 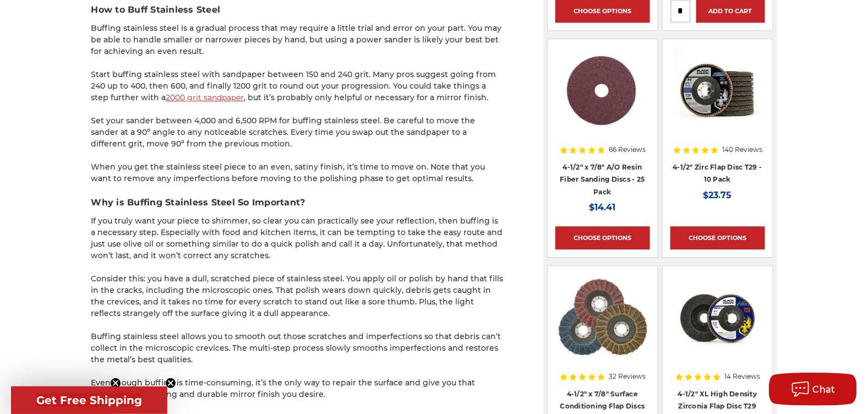 I want to click on h3: Why is Buffing Stainless Steel So Important?, so click(x=298, y=203).